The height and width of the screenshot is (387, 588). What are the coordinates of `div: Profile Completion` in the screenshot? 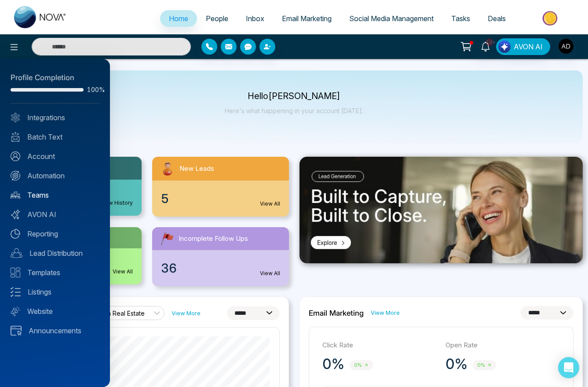 It's located at (55, 77).